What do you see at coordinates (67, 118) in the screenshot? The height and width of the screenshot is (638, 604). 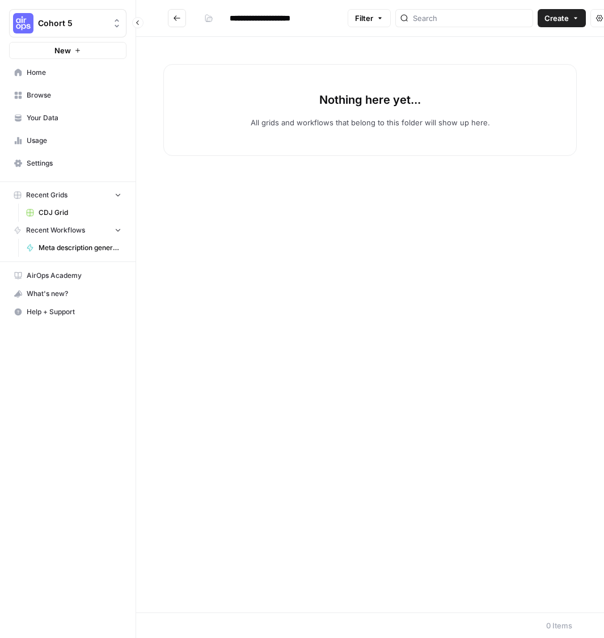 I see `a: Your Data` at bounding box center [67, 118].